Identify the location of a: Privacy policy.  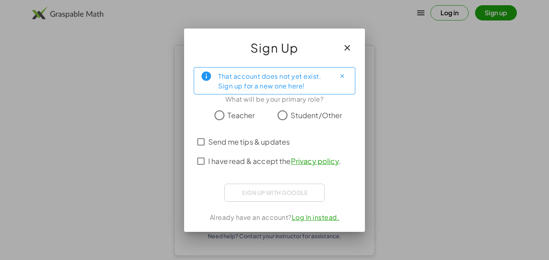
(315, 161).